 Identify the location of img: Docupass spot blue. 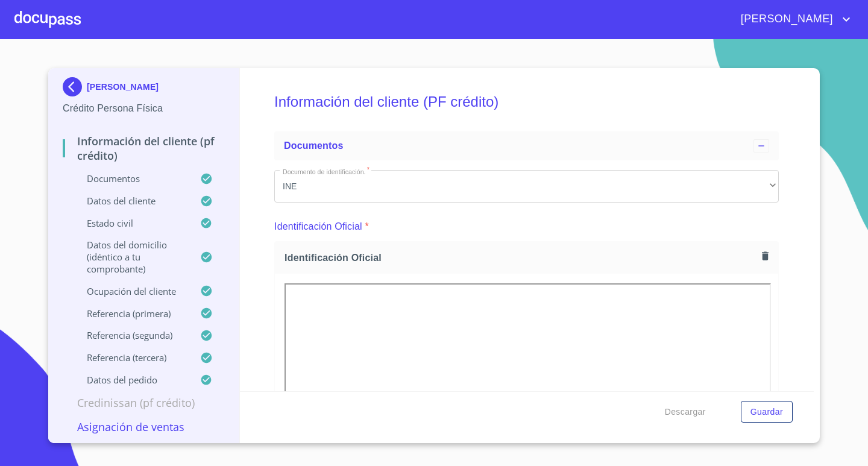
(75, 87).